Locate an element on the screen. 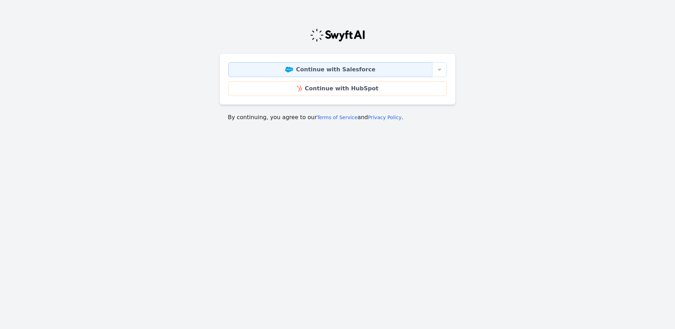 Image resolution: width=675 pixels, height=329 pixels. img: Salesforce is located at coordinates (289, 70).